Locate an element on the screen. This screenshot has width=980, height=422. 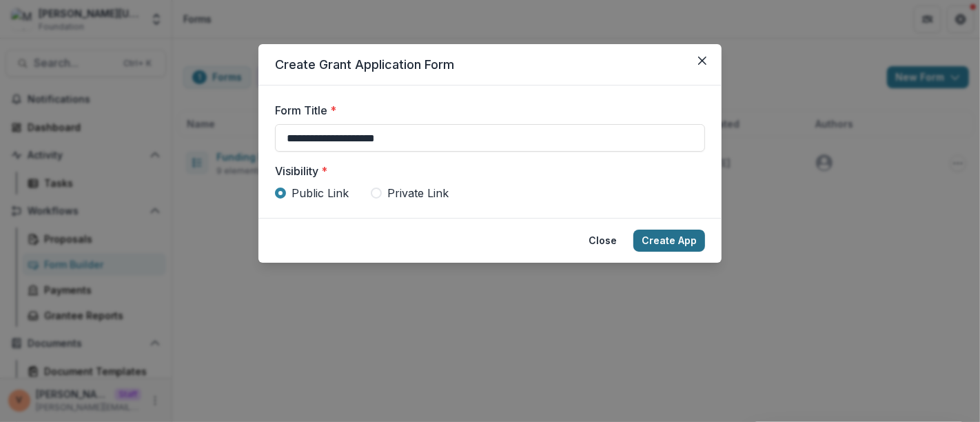
span: Private Link is located at coordinates (418, 193).